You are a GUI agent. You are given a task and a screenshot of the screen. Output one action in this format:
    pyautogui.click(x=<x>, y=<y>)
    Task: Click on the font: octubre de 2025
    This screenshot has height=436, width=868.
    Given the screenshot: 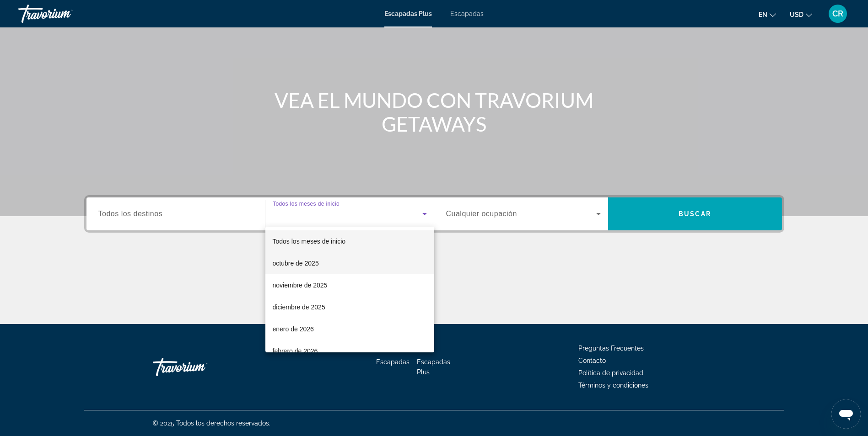 What is the action you would take?
    pyautogui.click(x=295, y=263)
    